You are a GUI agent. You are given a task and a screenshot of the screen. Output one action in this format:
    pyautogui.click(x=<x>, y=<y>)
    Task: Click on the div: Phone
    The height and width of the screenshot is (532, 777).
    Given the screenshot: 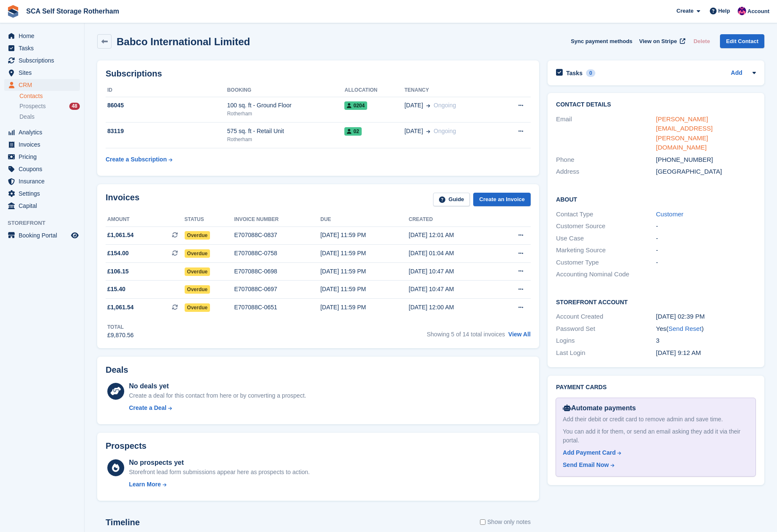 What is the action you would take?
    pyautogui.click(x=606, y=159)
    